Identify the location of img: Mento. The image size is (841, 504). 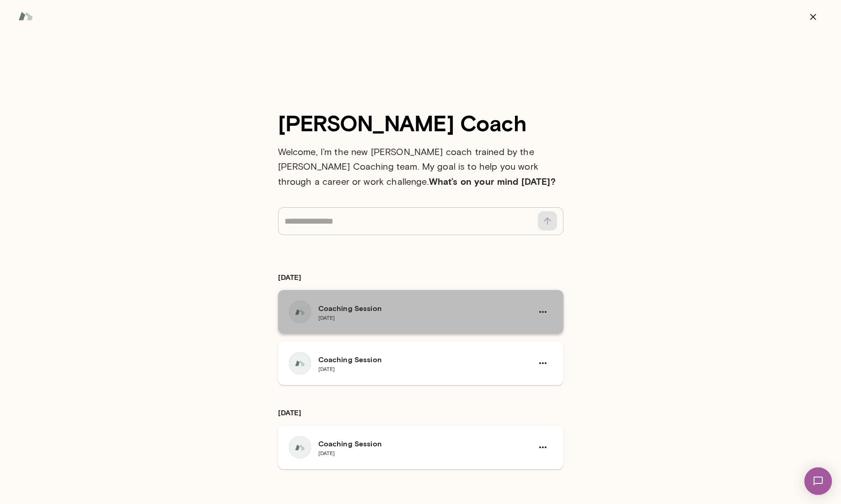
(25, 16).